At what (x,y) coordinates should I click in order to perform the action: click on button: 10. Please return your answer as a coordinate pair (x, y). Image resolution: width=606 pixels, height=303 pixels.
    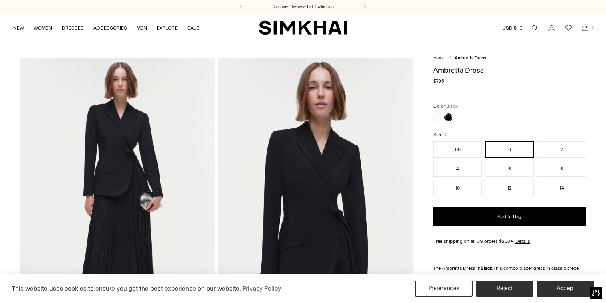
    Looking at the image, I should click on (457, 188).